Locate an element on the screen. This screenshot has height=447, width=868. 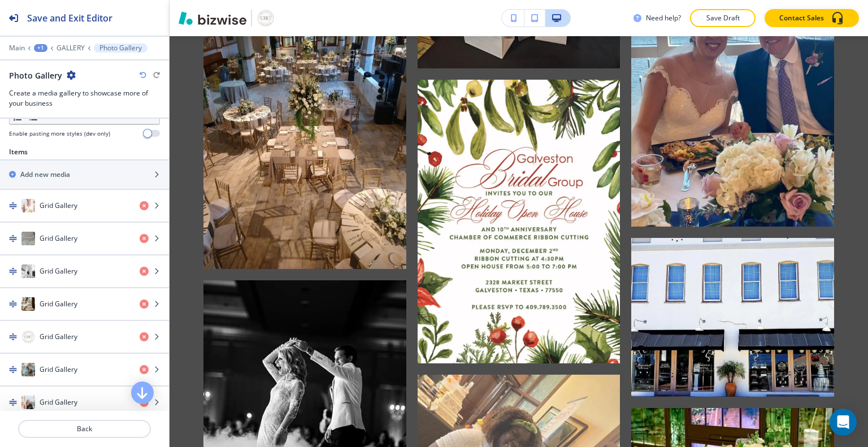
h2: Add new media is located at coordinates (45, 174).